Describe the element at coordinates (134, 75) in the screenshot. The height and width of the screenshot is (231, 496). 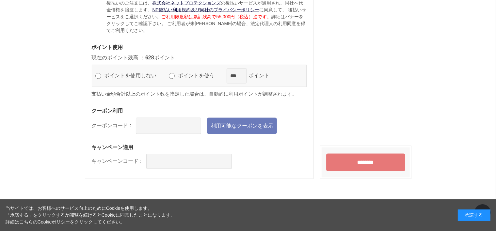
I see `label: ポイントを使用しない` at that location.